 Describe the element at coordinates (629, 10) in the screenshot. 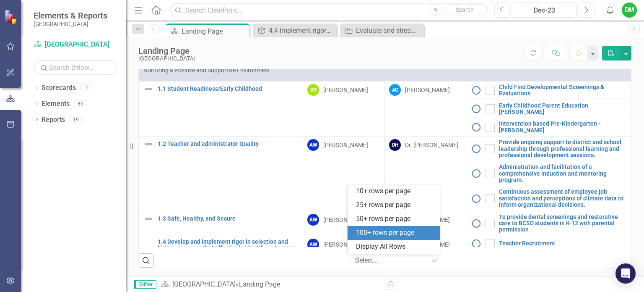

I see `div: DM` at that location.